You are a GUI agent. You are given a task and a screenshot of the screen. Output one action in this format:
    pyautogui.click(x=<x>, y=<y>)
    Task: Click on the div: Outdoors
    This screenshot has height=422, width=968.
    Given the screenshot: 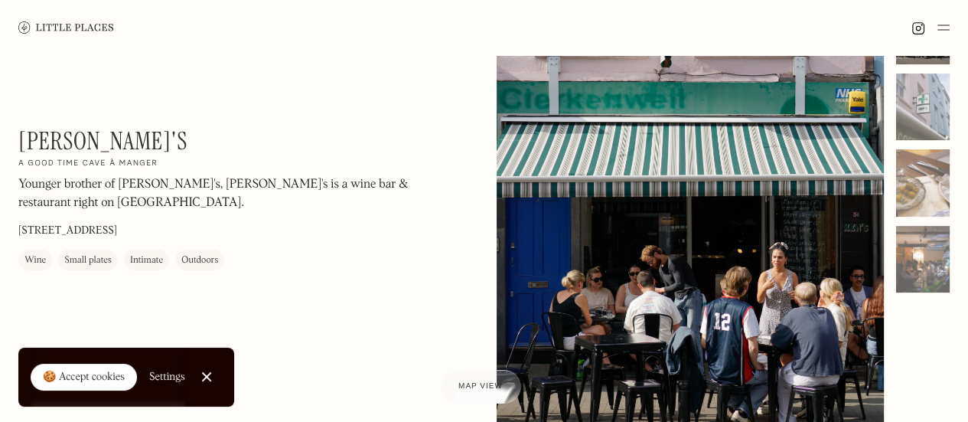 What is the action you would take?
    pyautogui.click(x=200, y=261)
    